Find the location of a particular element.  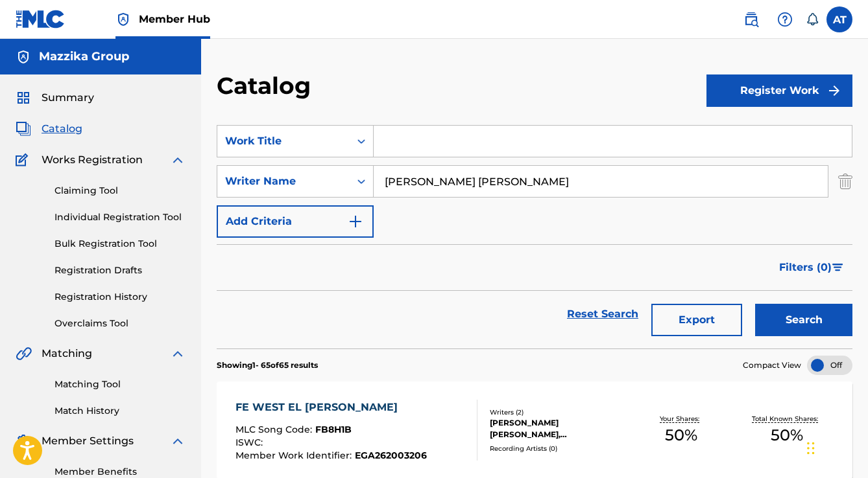

h5: Mazzika Group is located at coordinates (84, 57).